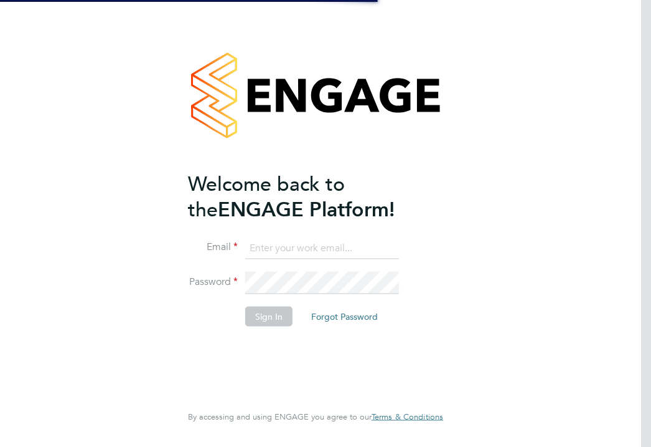  I want to click on label: Password, so click(213, 282).